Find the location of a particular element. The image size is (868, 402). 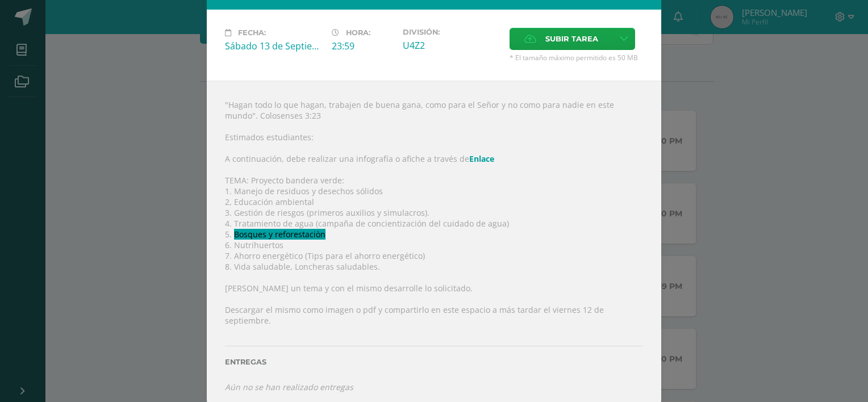

span: Subir tarea is located at coordinates (572, 39).